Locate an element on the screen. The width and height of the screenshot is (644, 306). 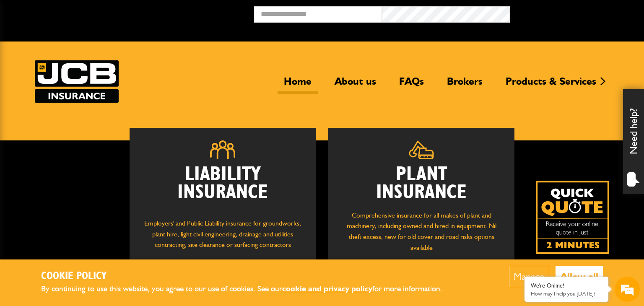
a: Get your insurance quote isn just 2-minutes is located at coordinates (572, 217).